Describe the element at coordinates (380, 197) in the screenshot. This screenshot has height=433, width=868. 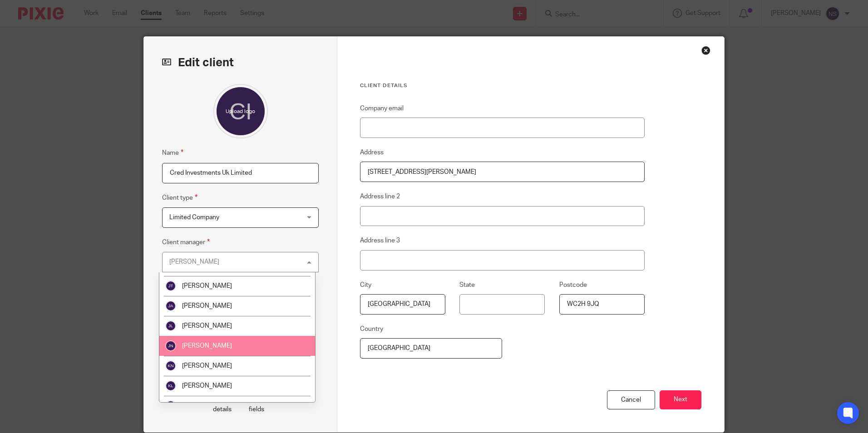
I see `label: Address line 2` at that location.